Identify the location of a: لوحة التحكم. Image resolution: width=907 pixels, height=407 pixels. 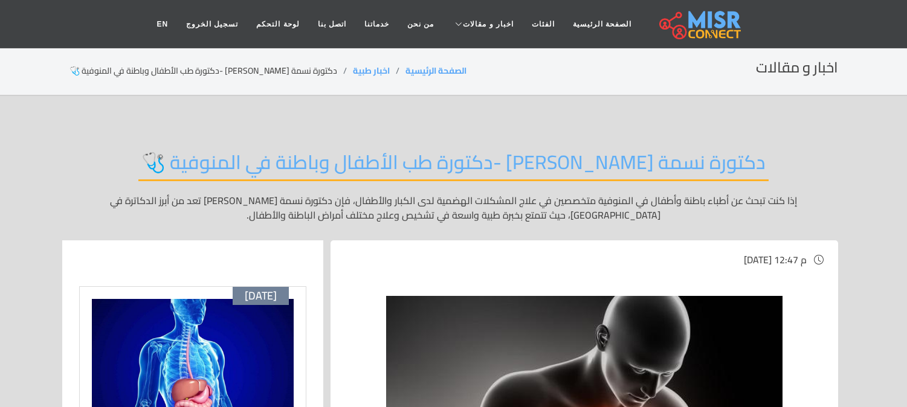
(277, 24).